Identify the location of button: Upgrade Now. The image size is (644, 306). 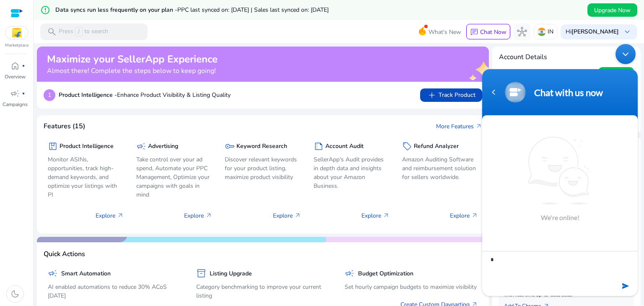
(612, 10).